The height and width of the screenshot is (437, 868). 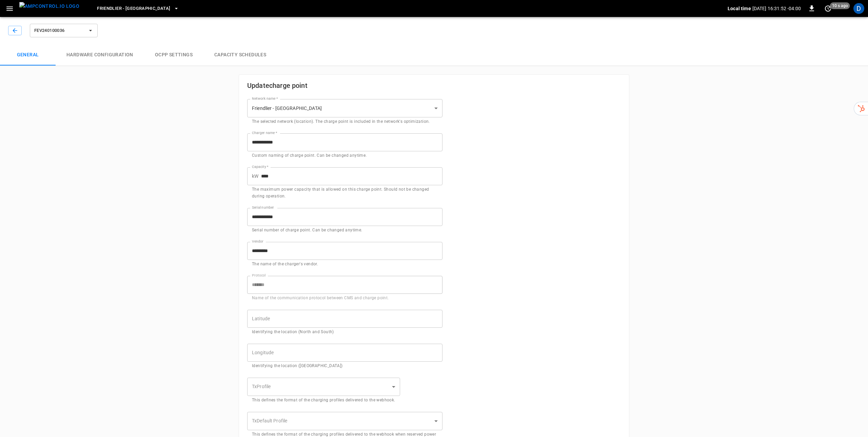 I want to click on div: profile-icon, so click(x=859, y=8).